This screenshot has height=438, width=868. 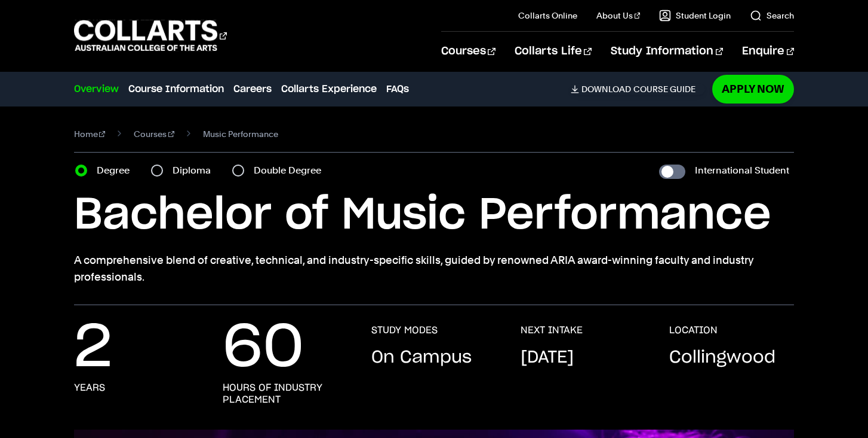 What do you see at coordinates (693, 330) in the screenshot?
I see `h3: LOCATION` at bounding box center [693, 330].